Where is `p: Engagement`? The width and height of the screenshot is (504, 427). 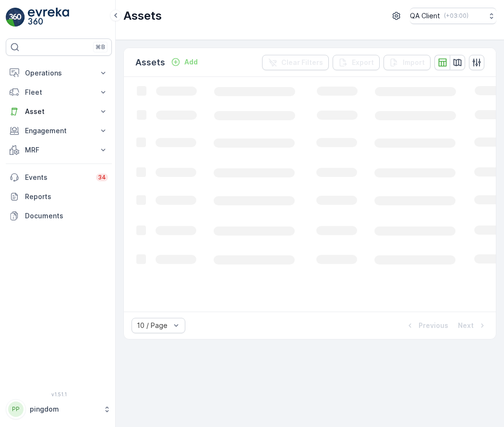
p: Engagement is located at coordinates (59, 131).